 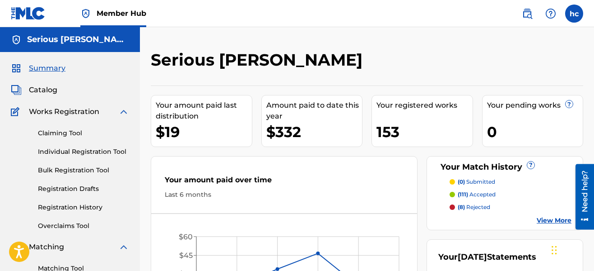 What do you see at coordinates (64, 112) in the screenshot?
I see `span: Works Registration` at bounding box center [64, 112].